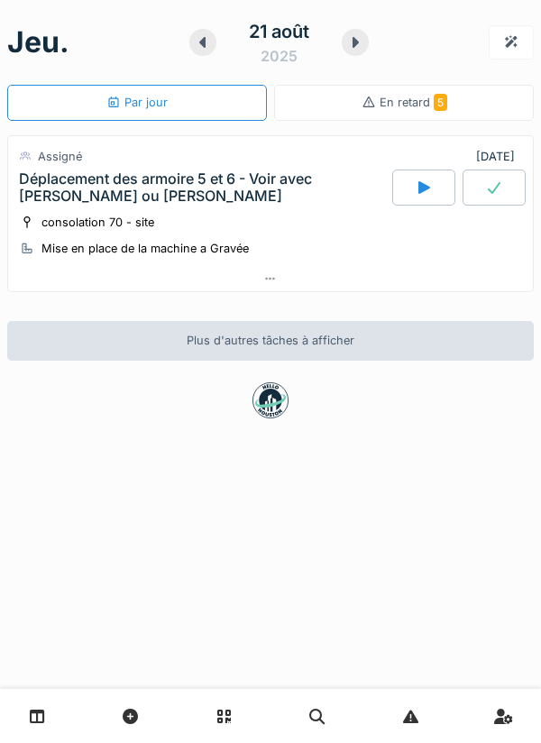 The height and width of the screenshot is (743, 541). I want to click on div: 2025, so click(279, 56).